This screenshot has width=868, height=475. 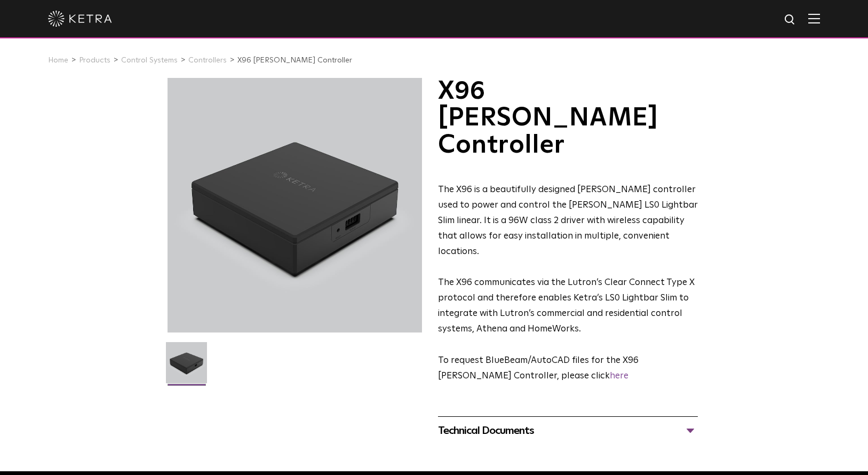 What do you see at coordinates (58, 61) in the screenshot?
I see `a: Home` at bounding box center [58, 61].